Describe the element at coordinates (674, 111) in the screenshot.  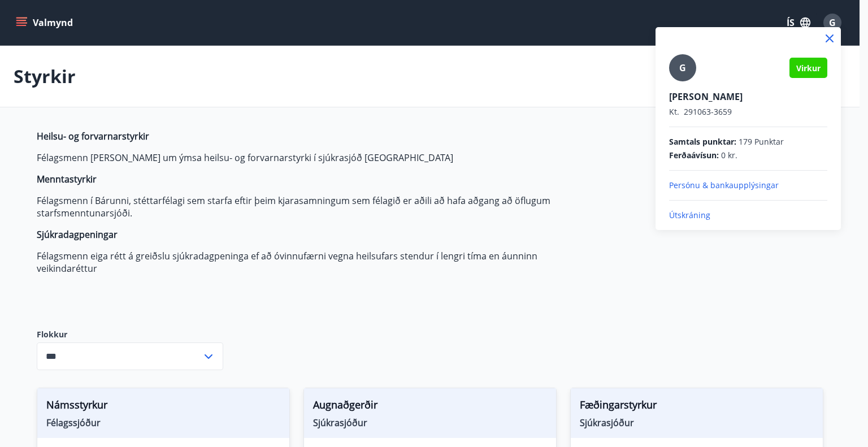
I see `span: Kt.` at that location.